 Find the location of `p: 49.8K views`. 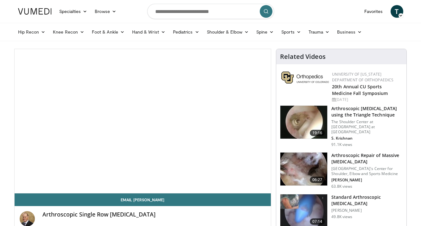

p: 49.8K views is located at coordinates (342, 217).